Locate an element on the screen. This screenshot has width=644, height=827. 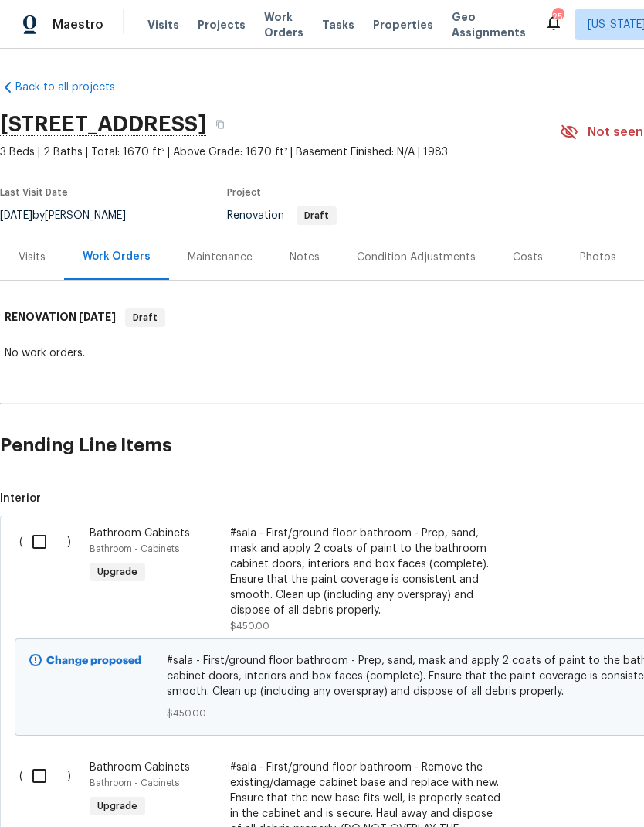
span: Visits is located at coordinates (163, 24).